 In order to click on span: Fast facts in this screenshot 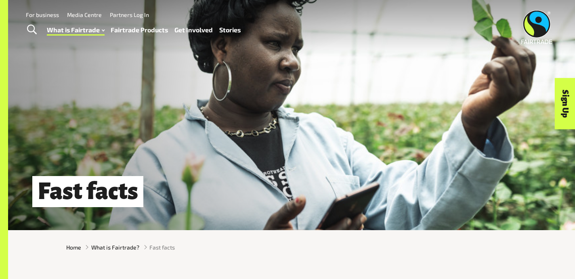, I will do `click(162, 247)`.